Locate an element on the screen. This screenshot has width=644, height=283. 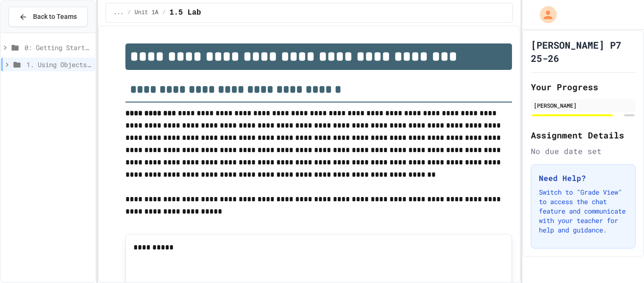
button: Back to Teams is located at coordinates (48, 16).